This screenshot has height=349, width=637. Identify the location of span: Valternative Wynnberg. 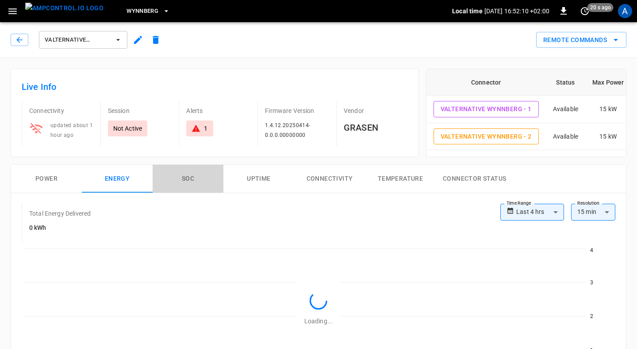
(77, 40).